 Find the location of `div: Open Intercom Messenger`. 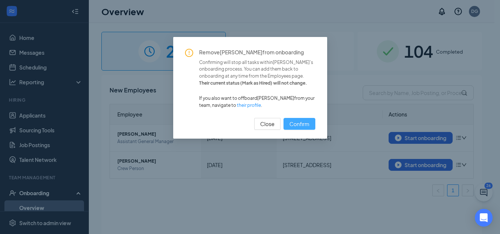

div: Open Intercom Messenger is located at coordinates (484, 218).